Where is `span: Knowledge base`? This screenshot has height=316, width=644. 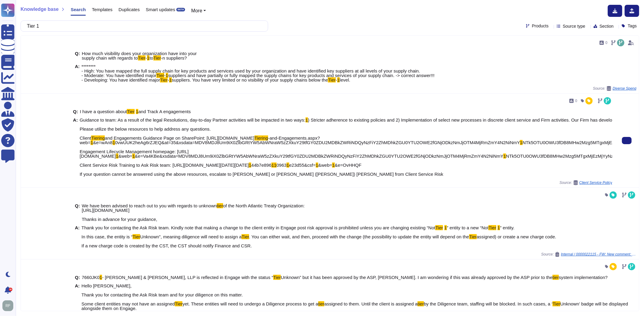 span: Knowledge base is located at coordinates (40, 9).